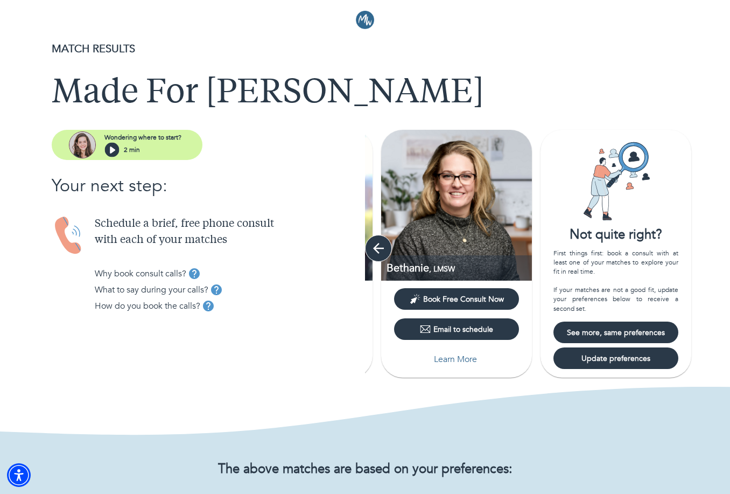 The width and height of the screenshot is (730, 494). I want to click on div: Email to schedule, so click(457, 329).